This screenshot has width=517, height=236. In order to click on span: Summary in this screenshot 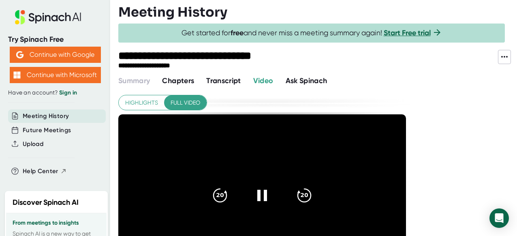, I will do `click(134, 81)`.